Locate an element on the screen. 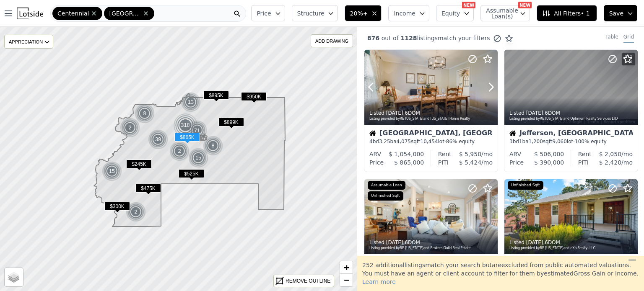 The width and height of the screenshot is (644, 291). div: $950K is located at coordinates (254, 98).